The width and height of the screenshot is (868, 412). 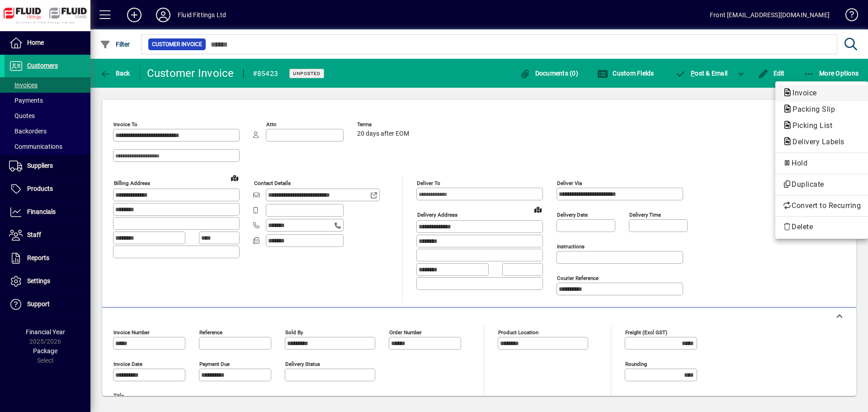 I want to click on span: Hold, so click(x=821, y=163).